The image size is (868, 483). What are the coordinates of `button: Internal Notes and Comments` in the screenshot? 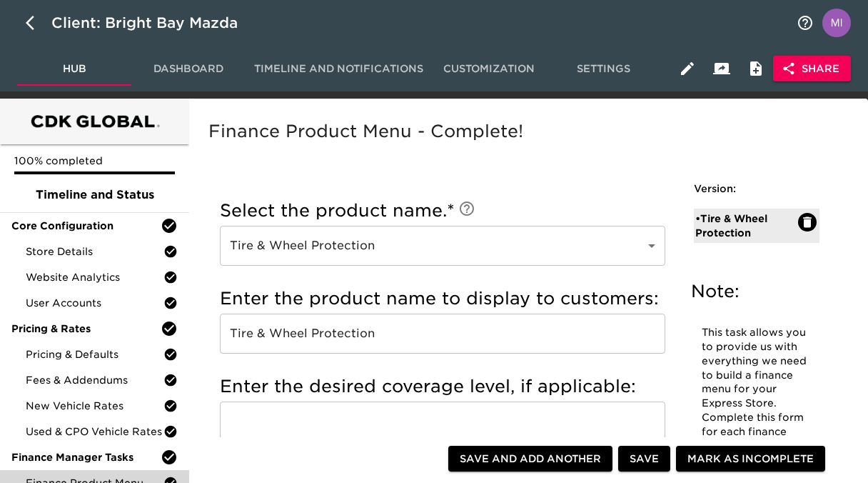 It's located at (757, 69).